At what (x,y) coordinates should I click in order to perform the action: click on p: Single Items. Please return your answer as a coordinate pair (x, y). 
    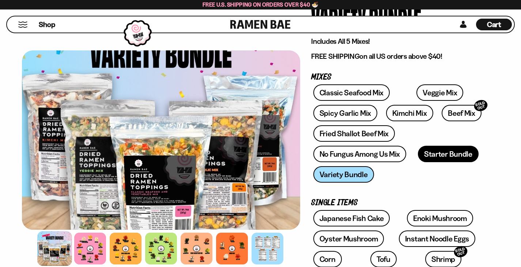
    Looking at the image, I should click on (399, 203).